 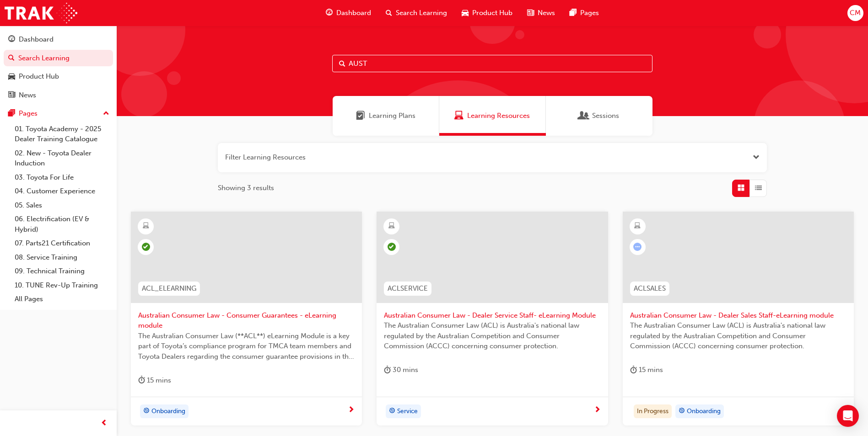 I want to click on div: Dashboard, so click(x=36, y=39).